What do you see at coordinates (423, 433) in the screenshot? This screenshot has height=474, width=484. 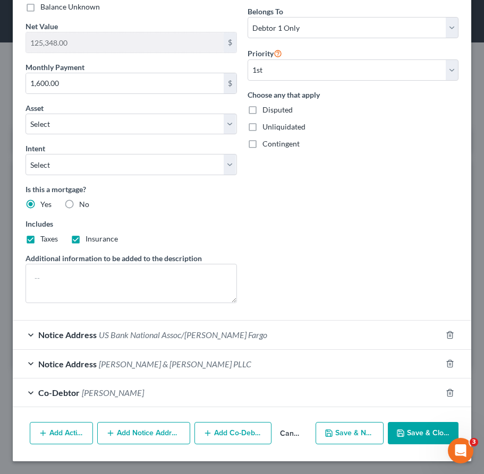 I see `button: Save & Close` at bounding box center [423, 433].